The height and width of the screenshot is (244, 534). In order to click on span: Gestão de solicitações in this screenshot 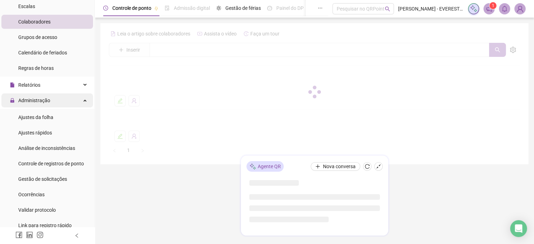, I will do `click(42, 179)`.